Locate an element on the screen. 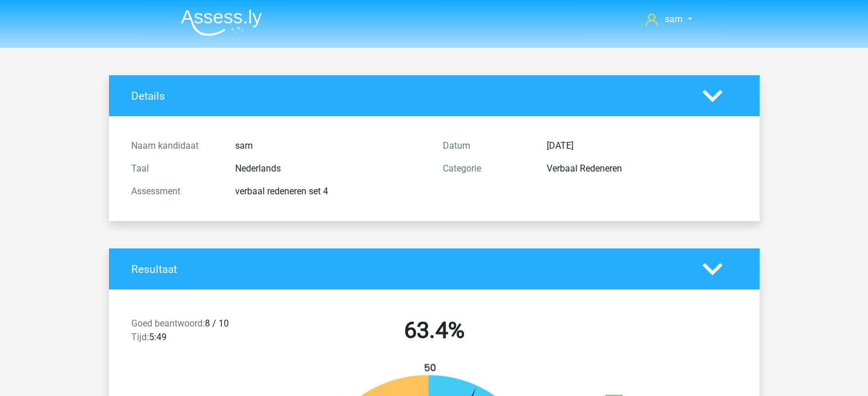  div: Datum is located at coordinates (486, 146).